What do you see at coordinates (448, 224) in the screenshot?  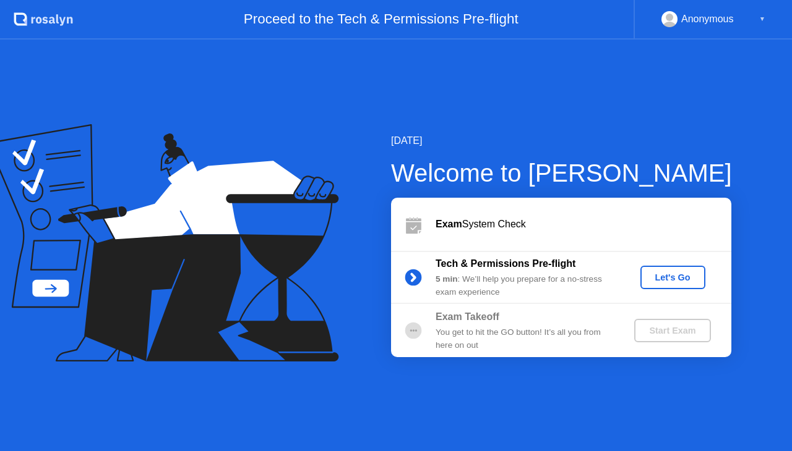 I see `b: Exam` at bounding box center [448, 224].